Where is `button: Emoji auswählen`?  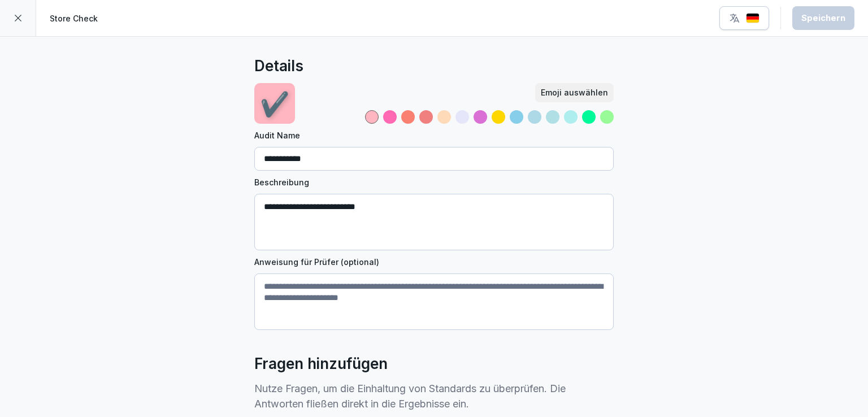 button: Emoji auswählen is located at coordinates (574, 93).